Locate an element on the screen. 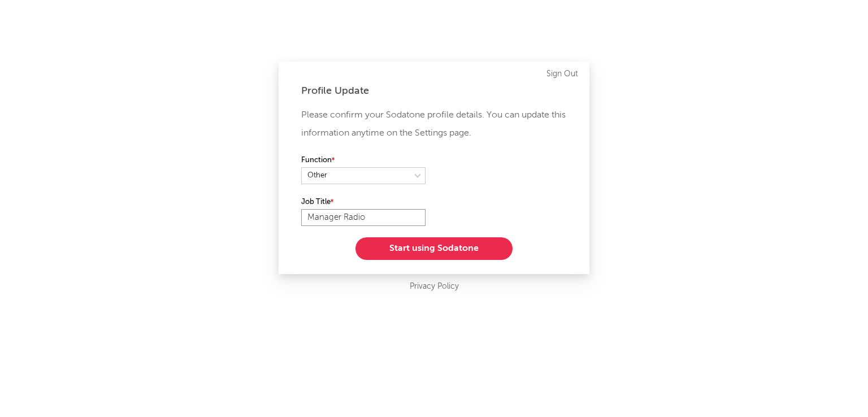 The height and width of the screenshot is (417, 868). div: Profile Update is located at coordinates (434, 91).